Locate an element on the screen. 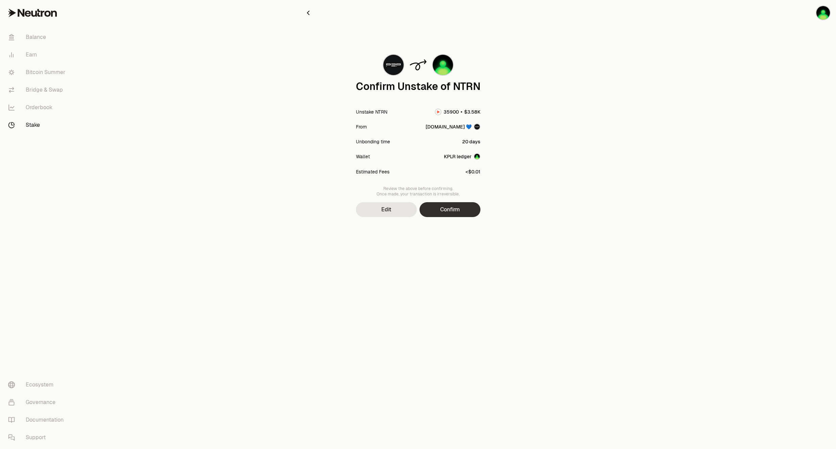 The height and width of the screenshot is (449, 836). a: Documentation is located at coordinates (38, 420).